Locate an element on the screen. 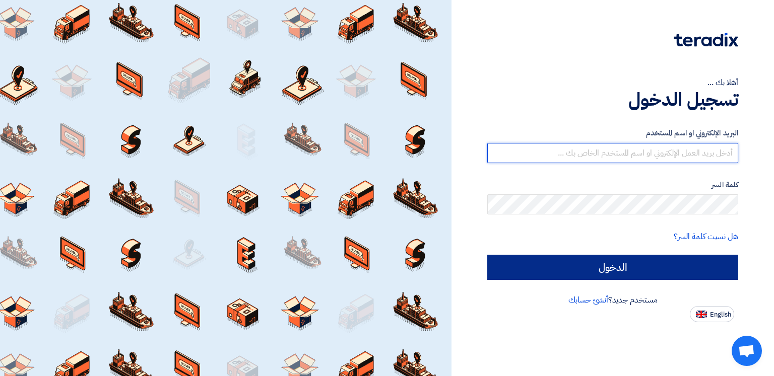  button: English is located at coordinates (712, 314).